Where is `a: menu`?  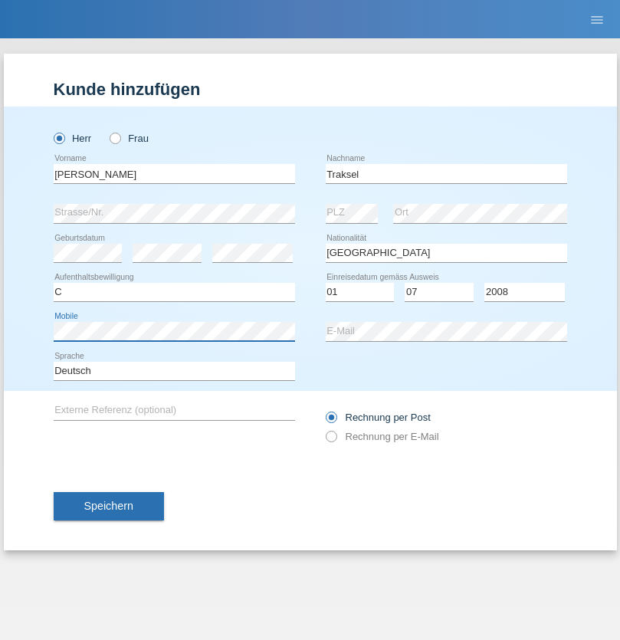
a: menu is located at coordinates (597, 19).